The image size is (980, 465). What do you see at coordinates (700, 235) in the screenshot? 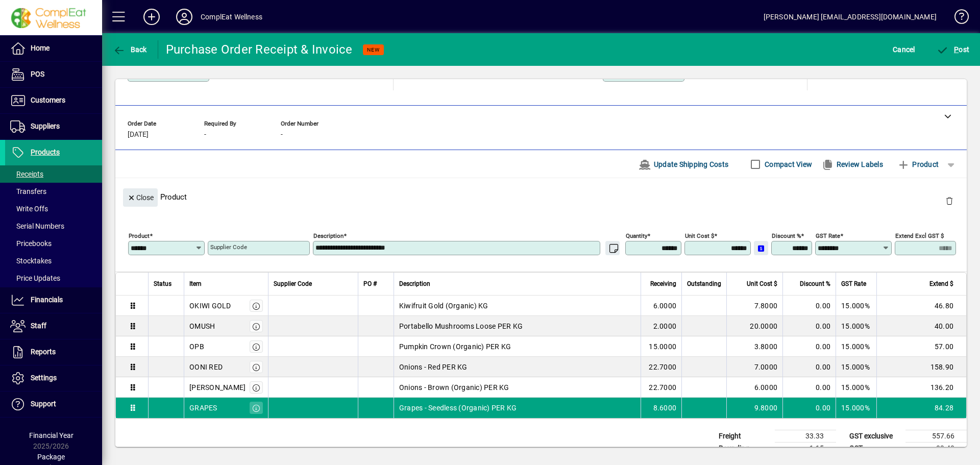
I see `mat-label: Unit Cost $` at bounding box center [700, 235].